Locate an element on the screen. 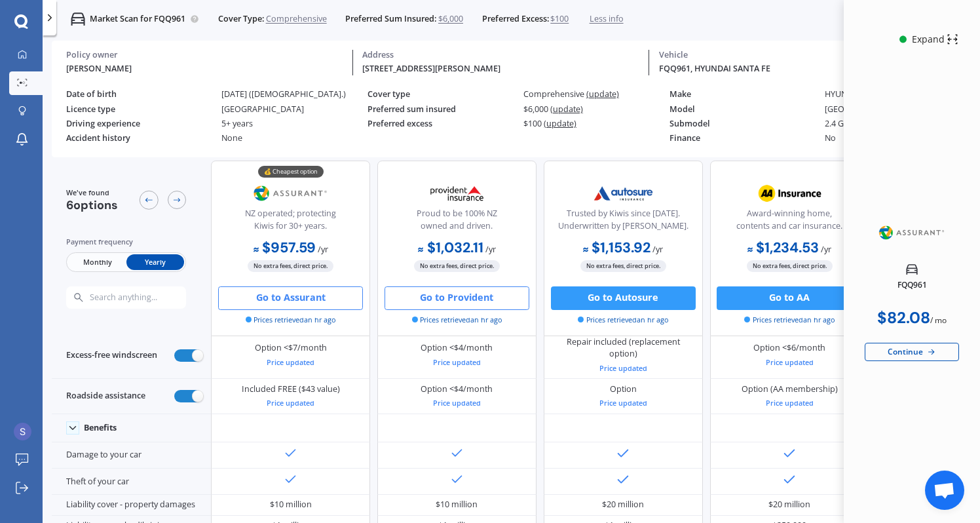 This screenshot has width=980, height=523. span: We've found is located at coordinates (92, 193).